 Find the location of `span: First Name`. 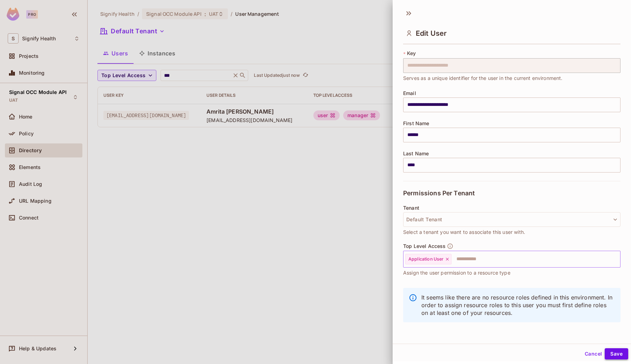

span: First Name is located at coordinates (416, 123).